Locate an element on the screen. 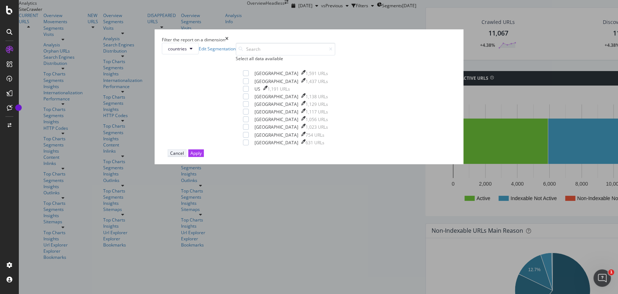 The height and width of the screenshot is (294, 618). div: Apply is located at coordinates (196, 153).